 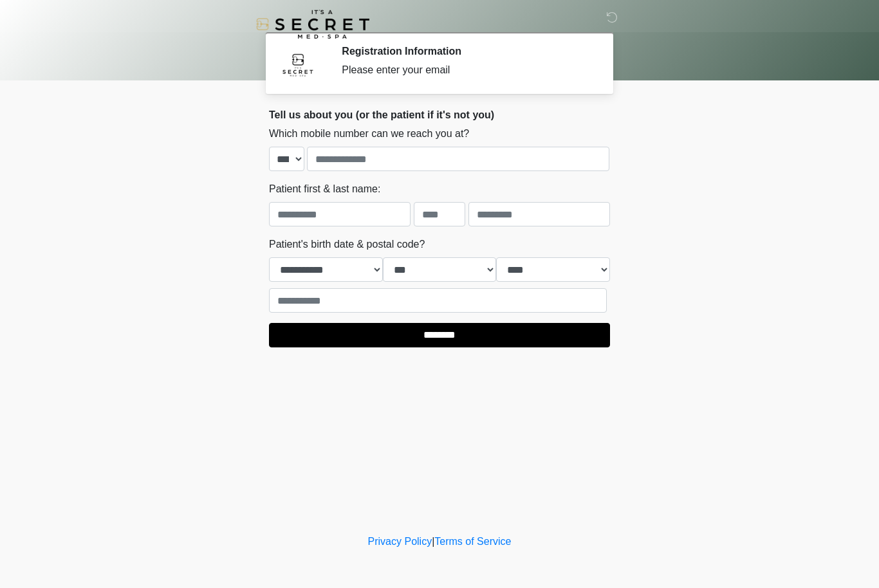 What do you see at coordinates (347, 244) in the screenshot?
I see `label: Patient's birth date & postal code?` at bounding box center [347, 244].